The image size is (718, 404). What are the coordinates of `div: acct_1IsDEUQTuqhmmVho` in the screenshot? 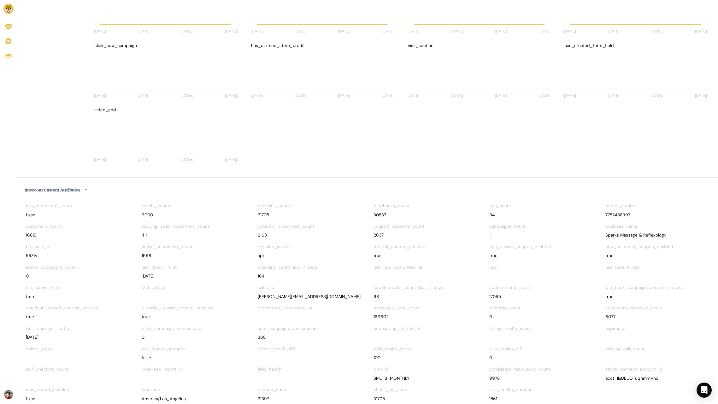 It's located at (657, 379).